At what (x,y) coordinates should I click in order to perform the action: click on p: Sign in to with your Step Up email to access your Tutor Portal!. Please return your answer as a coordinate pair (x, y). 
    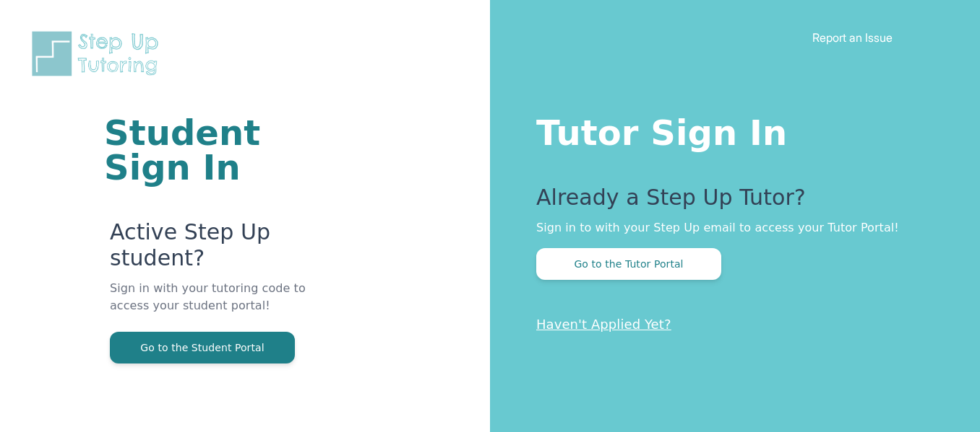
    Looking at the image, I should click on (729, 228).